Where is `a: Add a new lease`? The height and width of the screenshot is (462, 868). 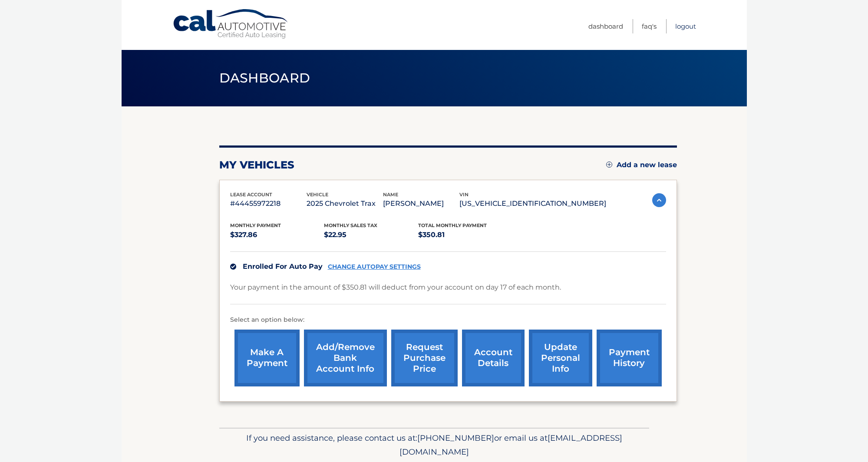
a: Add a new lease is located at coordinates (641, 165).